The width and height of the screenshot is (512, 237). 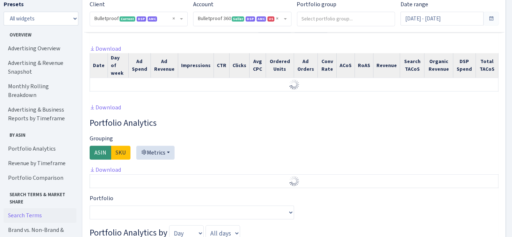 I want to click on label: Portfolio, so click(x=101, y=198).